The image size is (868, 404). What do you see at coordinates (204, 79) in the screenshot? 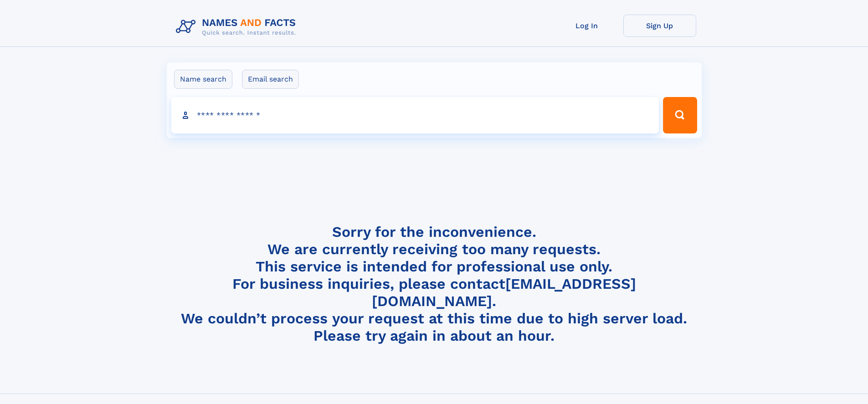
I see `label: Name search` at bounding box center [204, 79].